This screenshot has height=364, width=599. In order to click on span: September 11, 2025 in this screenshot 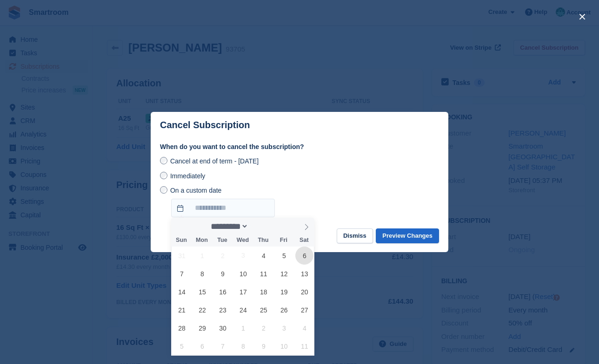, I will do `click(263, 274)`.